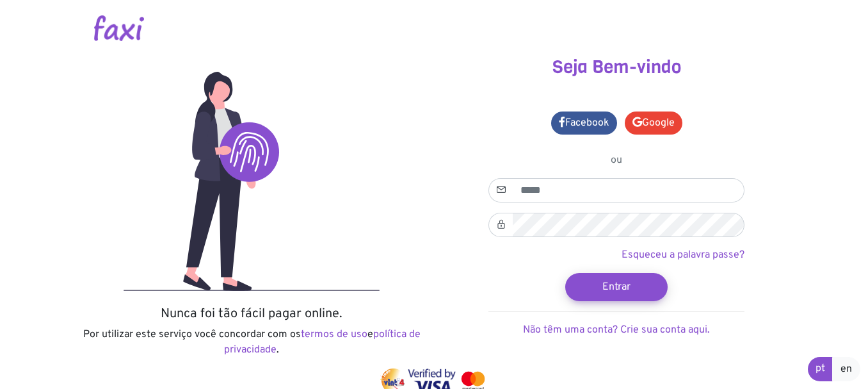 This screenshot has height=389, width=868. What do you see at coordinates (616, 287) in the screenshot?
I see `button: Entrar` at bounding box center [616, 287].